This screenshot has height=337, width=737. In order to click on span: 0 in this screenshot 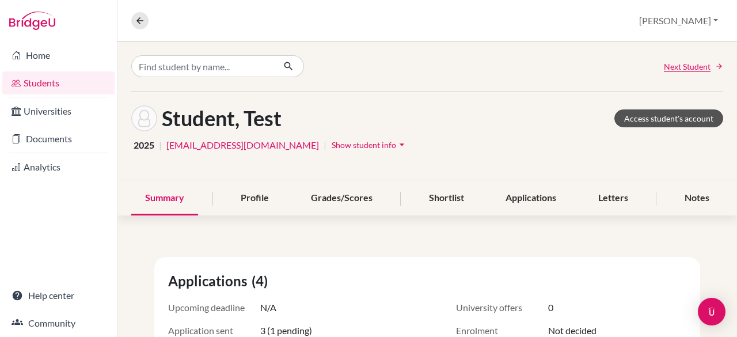, I will do `click(551, 308)`.